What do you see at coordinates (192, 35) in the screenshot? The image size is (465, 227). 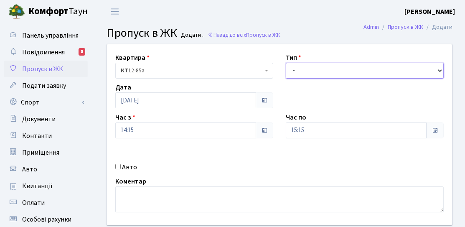 I see `small: Додати .` at bounding box center [192, 35].